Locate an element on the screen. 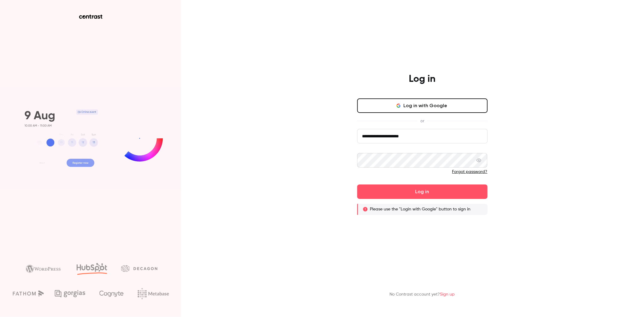 This screenshot has height=317, width=644. span: or is located at coordinates (422, 121).